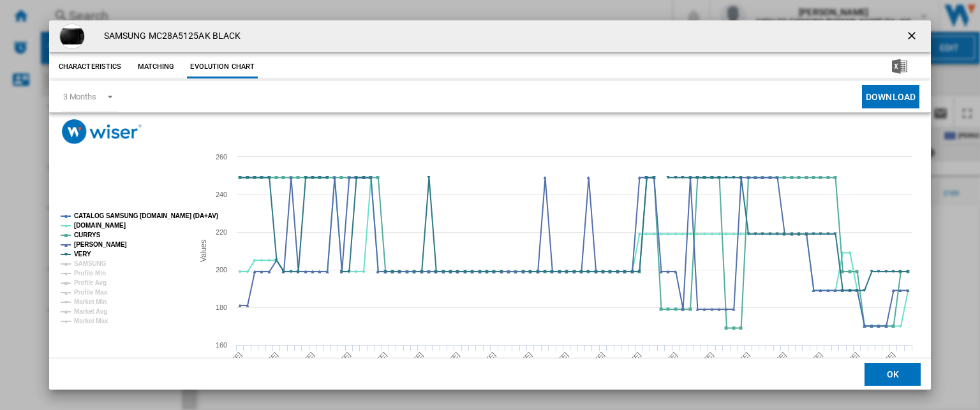 This screenshot has width=980, height=410. I want to click on tspan: 160, so click(222, 345).